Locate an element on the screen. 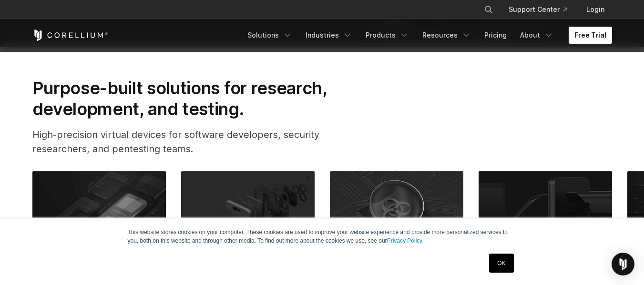  a: About is located at coordinates (537, 36).